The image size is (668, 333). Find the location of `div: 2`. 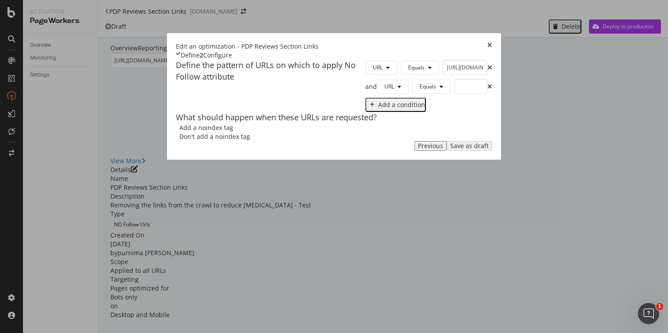

div: 2 is located at coordinates (201, 55).